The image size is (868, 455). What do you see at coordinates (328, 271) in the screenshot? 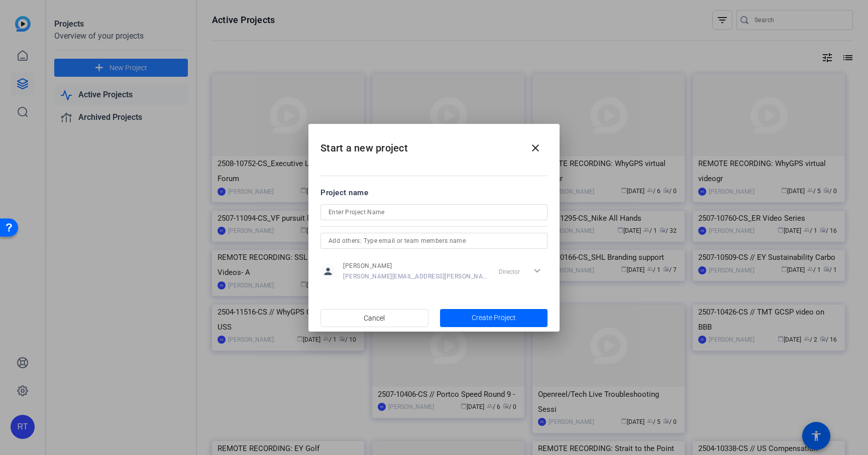
I see `mat-icon: person` at bounding box center [328, 271].